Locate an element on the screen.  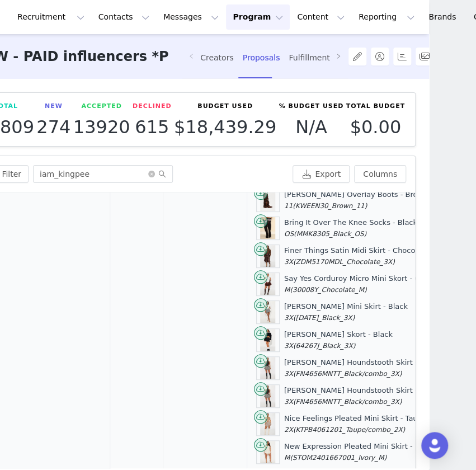
button: Messages is located at coordinates (190, 16).